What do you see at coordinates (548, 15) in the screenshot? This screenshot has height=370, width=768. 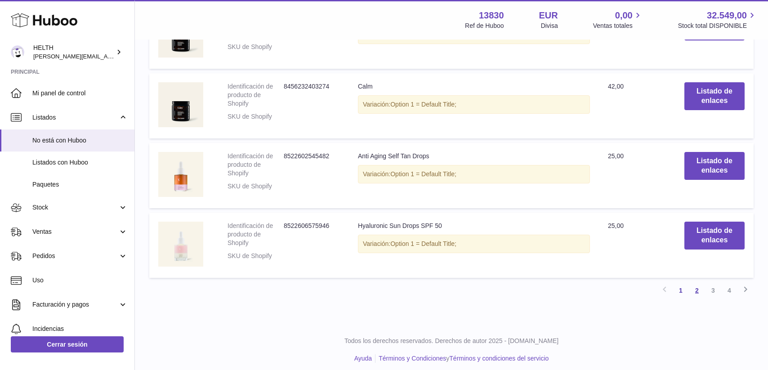 I see `strong: EUR` at bounding box center [548, 15].